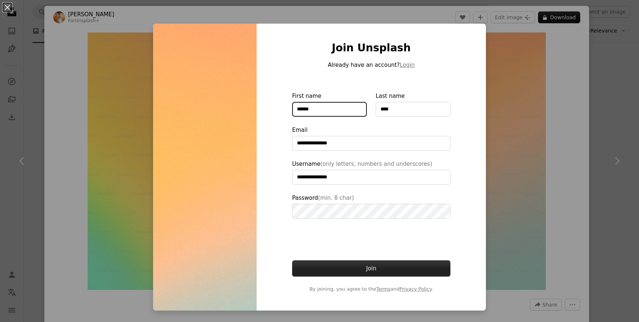 The image size is (639, 322). What do you see at coordinates (371, 138) in the screenshot?
I see `label: Email` at bounding box center [371, 138].